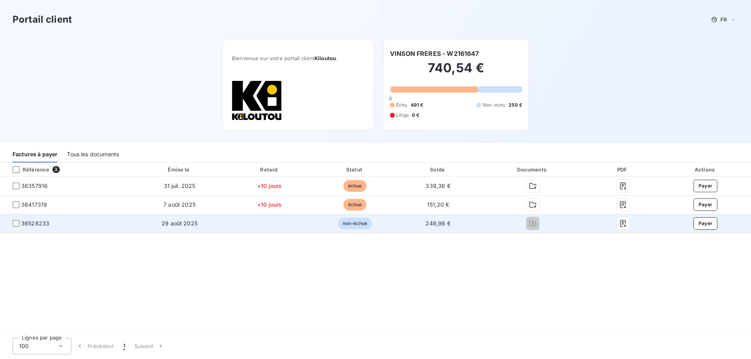 Image resolution: width=751 pixels, height=359 pixels. What do you see at coordinates (93, 154) in the screenshot?
I see `div: Tous les documents` at bounding box center [93, 154].